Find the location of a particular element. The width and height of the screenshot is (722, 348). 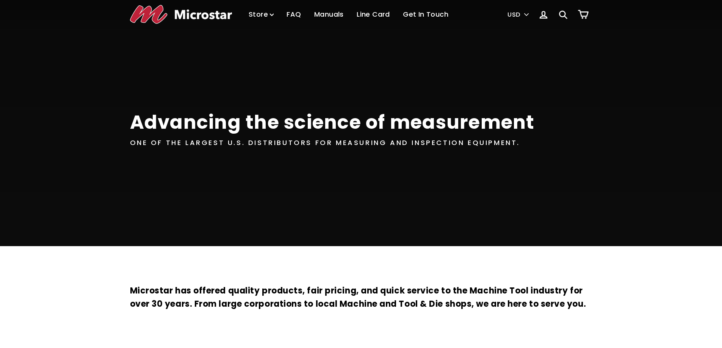

a: Store is located at coordinates (261, 14).